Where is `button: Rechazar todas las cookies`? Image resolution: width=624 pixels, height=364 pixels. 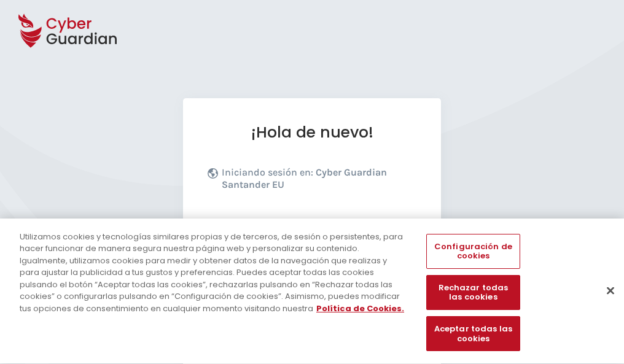 button: Rechazar todas las cookies is located at coordinates (473, 292).